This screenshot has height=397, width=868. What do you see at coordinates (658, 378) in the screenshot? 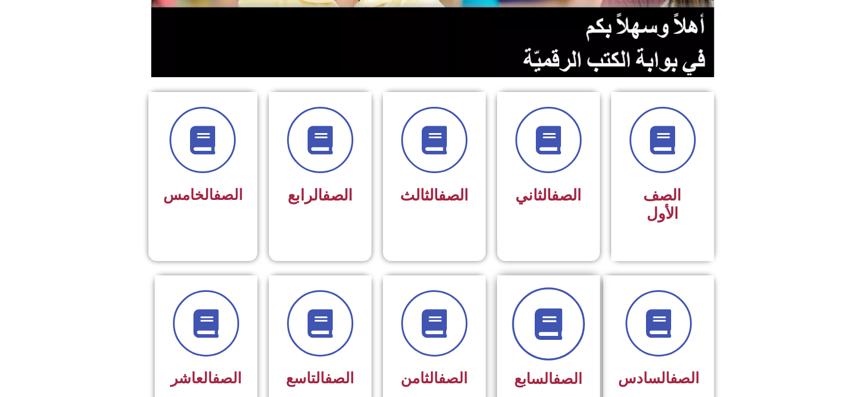
I see `span: السادس` at bounding box center [658, 378].